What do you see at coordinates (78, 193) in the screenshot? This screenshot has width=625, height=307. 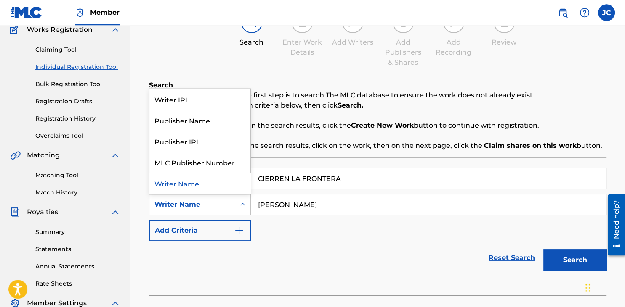 I see `a: Match History` at bounding box center [78, 193].